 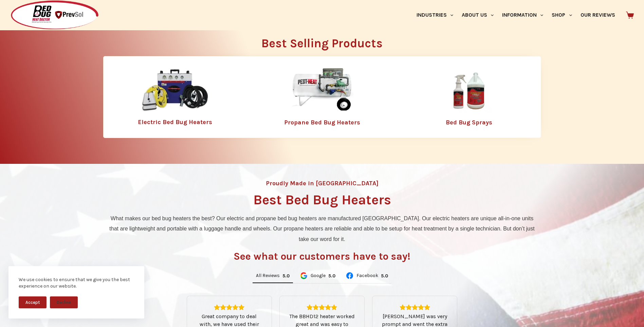 I want to click on a: Propane Bed Bug Heaters, so click(x=322, y=122).